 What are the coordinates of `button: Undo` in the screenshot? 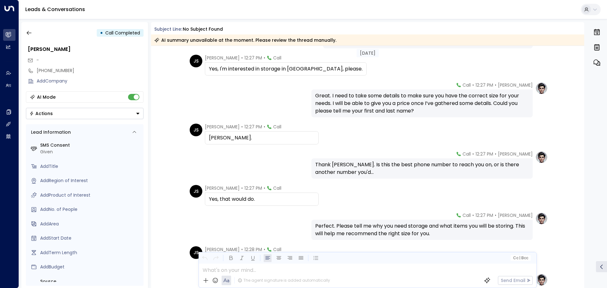 It's located at (205, 258).